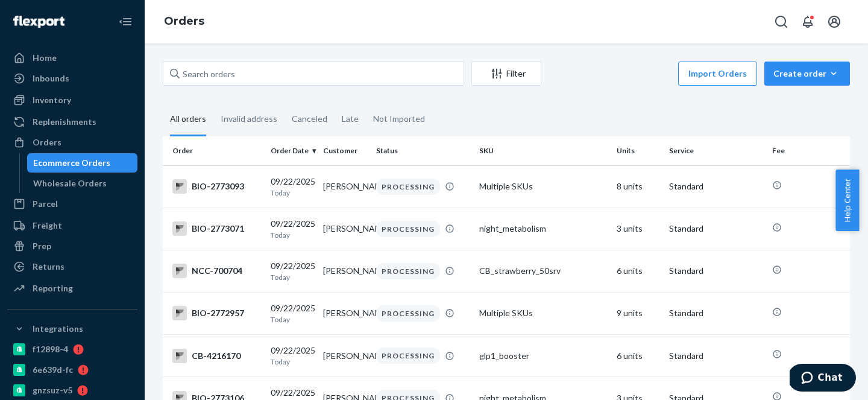  I want to click on div: CB_strawberry_50srv, so click(543, 271).